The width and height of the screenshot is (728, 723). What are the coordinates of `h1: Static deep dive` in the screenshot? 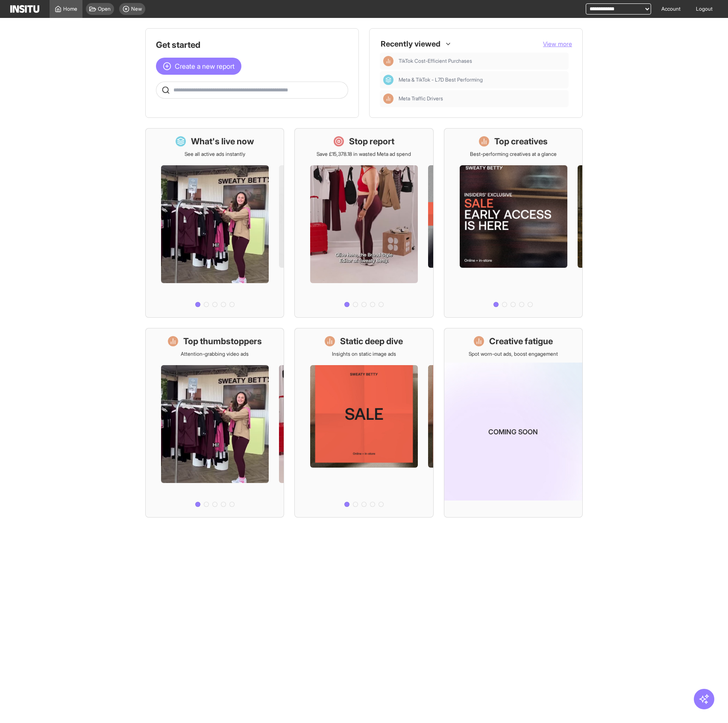 It's located at (371, 341).